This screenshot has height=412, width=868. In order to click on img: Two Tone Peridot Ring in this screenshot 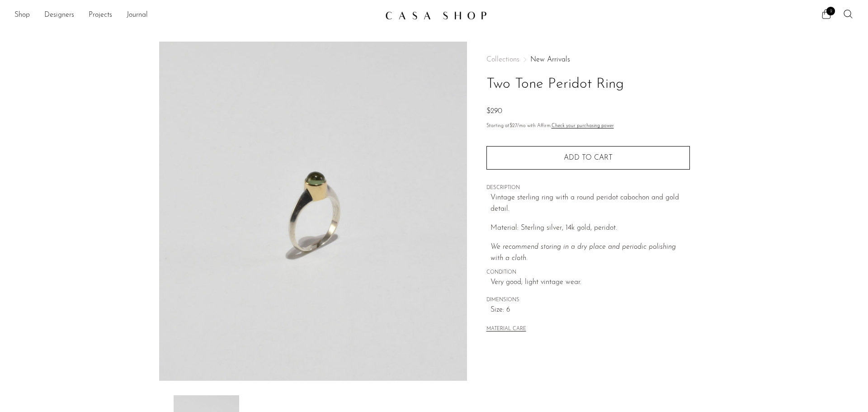, I will do `click(313, 211)`.